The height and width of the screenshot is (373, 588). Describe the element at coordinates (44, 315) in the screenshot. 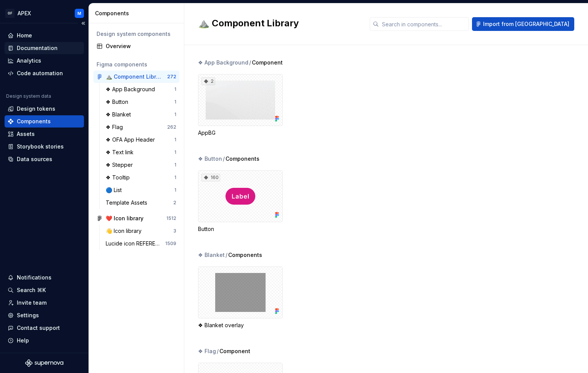

I see `a: Settings` at that location.